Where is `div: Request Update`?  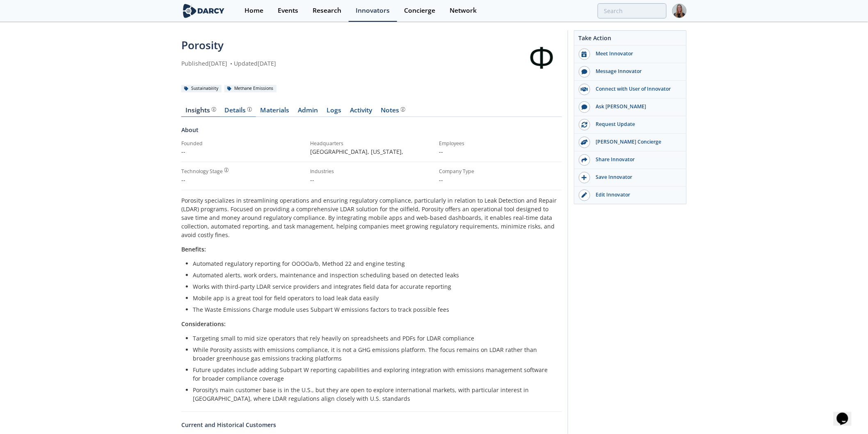 div: Request Update is located at coordinates (636, 124).